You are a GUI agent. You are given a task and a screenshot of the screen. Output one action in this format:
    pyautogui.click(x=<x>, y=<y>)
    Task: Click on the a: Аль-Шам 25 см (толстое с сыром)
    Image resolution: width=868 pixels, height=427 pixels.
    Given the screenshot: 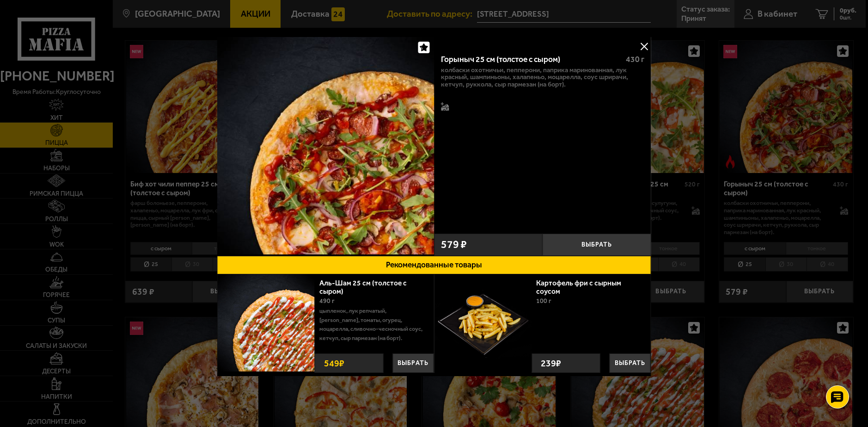 What is the action you would take?
    pyautogui.click(x=363, y=287)
    